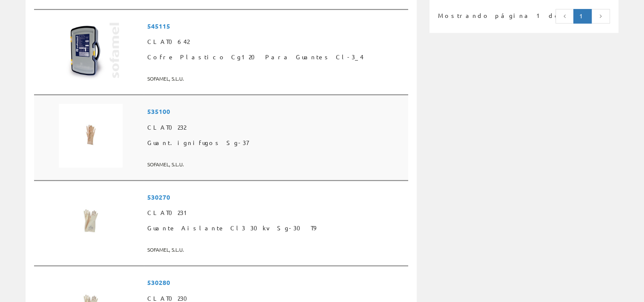 This screenshot has width=644, height=302. I want to click on span: Guante Aislante Cl3 30kv Sg-30 T9, so click(276, 228).